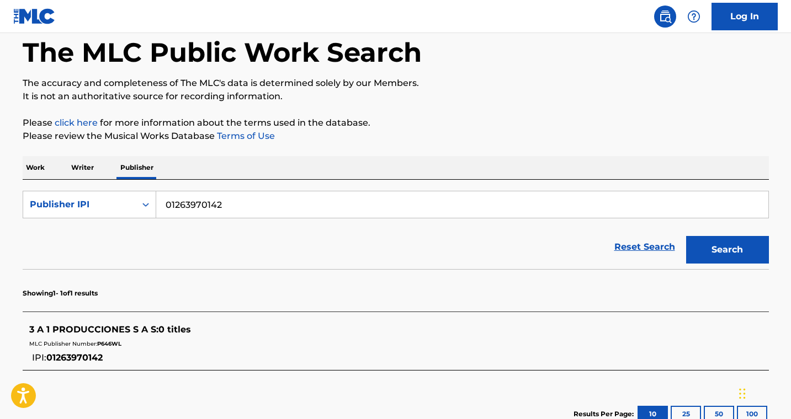  I want to click on span: 3 A 1 PRODUCCIONES S A S :, so click(94, 329).